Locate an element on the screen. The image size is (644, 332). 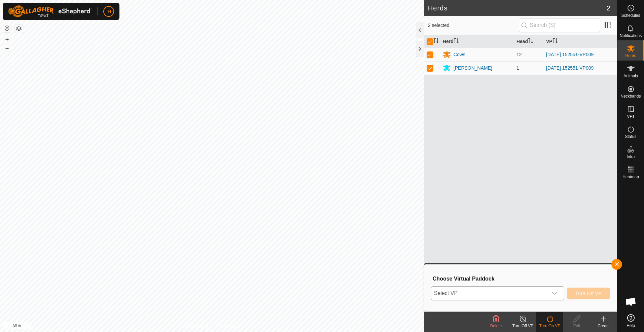
th: VP is located at coordinates (580, 42).